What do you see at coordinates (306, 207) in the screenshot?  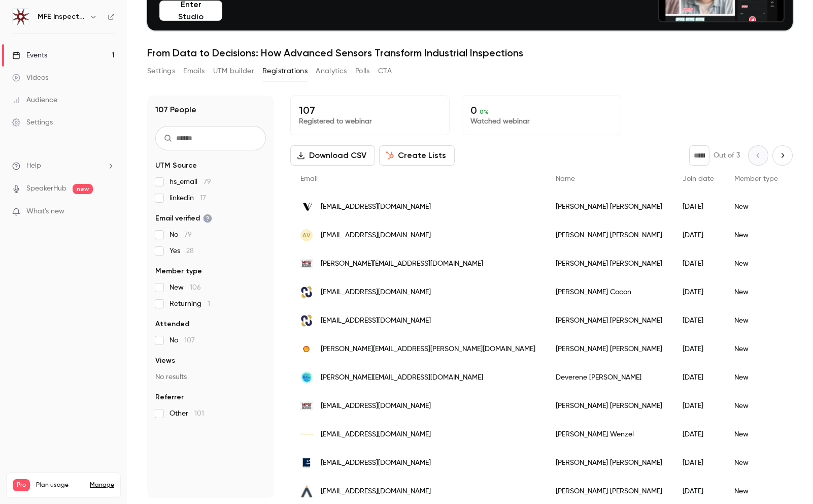 I see `img: voliro.com` at bounding box center [306, 207].